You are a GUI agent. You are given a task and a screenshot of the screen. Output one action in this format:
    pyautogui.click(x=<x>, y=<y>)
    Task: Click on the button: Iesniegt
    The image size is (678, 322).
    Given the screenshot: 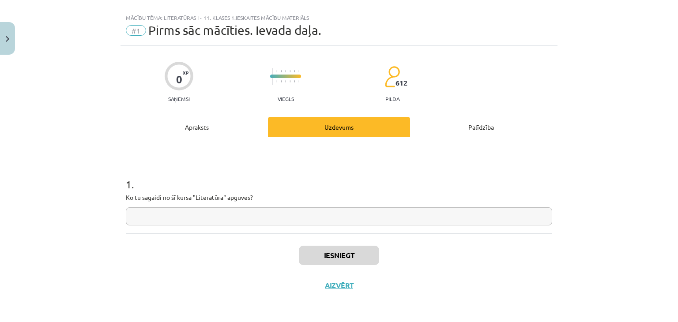 What is the action you would take?
    pyautogui.click(x=339, y=256)
    